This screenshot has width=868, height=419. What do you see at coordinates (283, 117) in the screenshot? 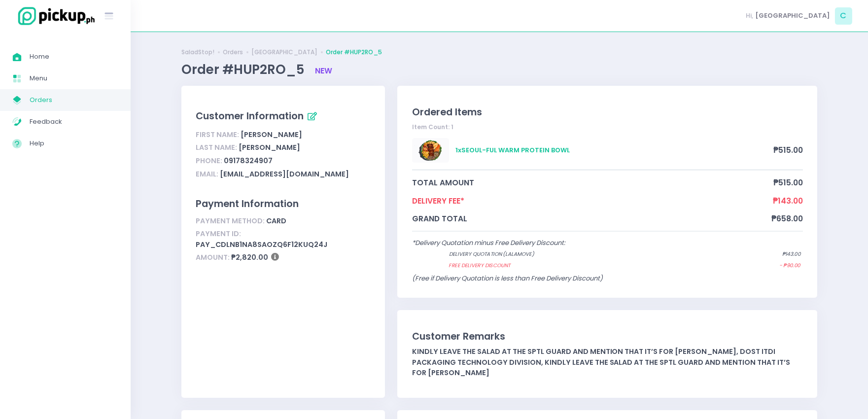
I see `div: Customer Information` at bounding box center [283, 117].